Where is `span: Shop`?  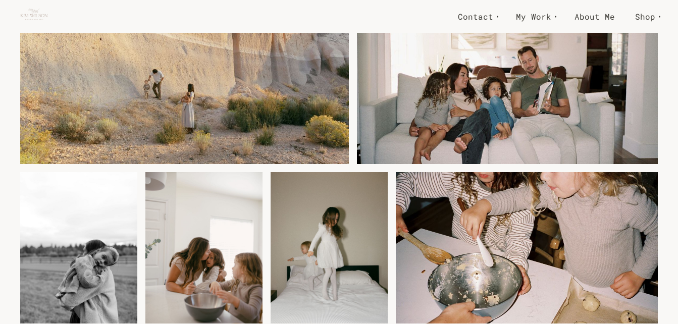
span: Shop is located at coordinates (645, 16).